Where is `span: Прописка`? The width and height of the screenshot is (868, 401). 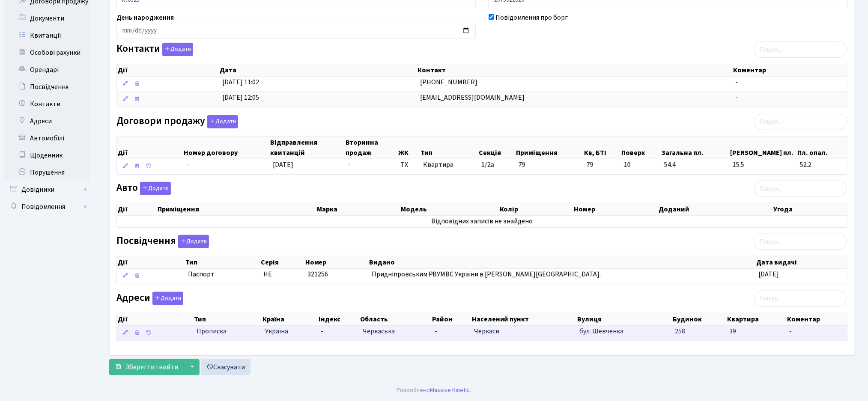
span: Прописка is located at coordinates (212, 331).